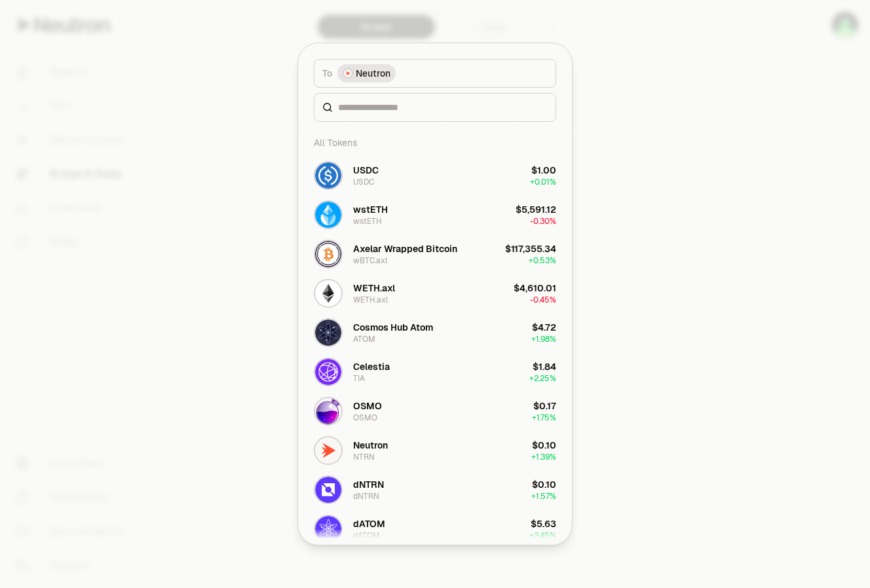 This screenshot has width=870, height=588. I want to click on span: + 0.53%, so click(542, 260).